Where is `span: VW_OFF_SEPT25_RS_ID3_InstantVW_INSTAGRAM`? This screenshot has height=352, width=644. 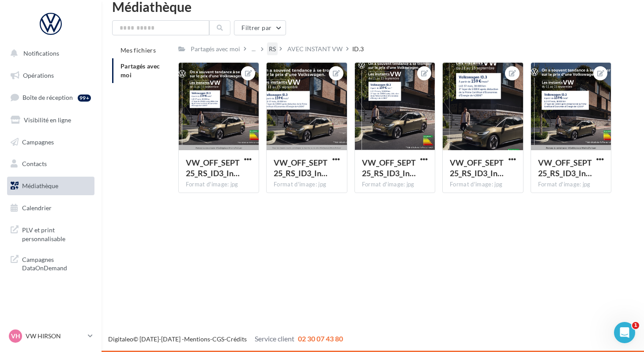
span: VW_OFF_SEPT25_RS_ID3_InstantVW_INSTAGRAM is located at coordinates (389, 168).